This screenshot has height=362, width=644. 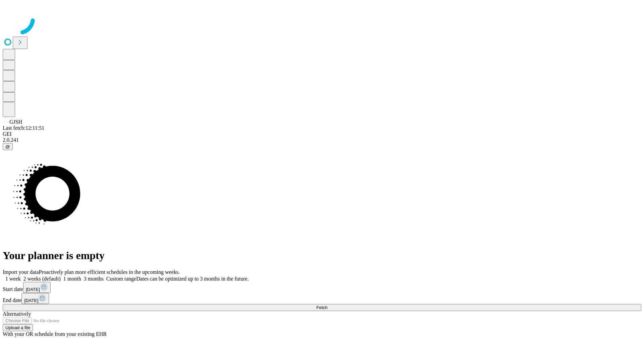 I want to click on button: Fetch, so click(x=322, y=307).